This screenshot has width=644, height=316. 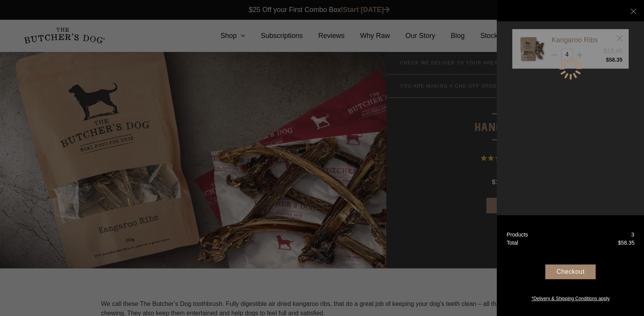 What do you see at coordinates (570, 298) in the screenshot?
I see `a: *Delivery & Shipping Conditions apply` at bounding box center [570, 298].